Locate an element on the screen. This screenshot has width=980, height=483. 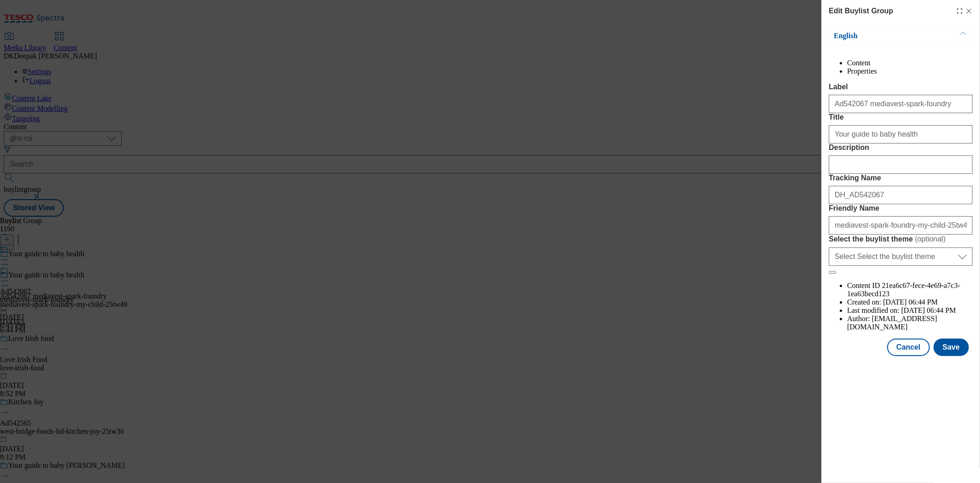
li: Created on: is located at coordinates (910, 302).